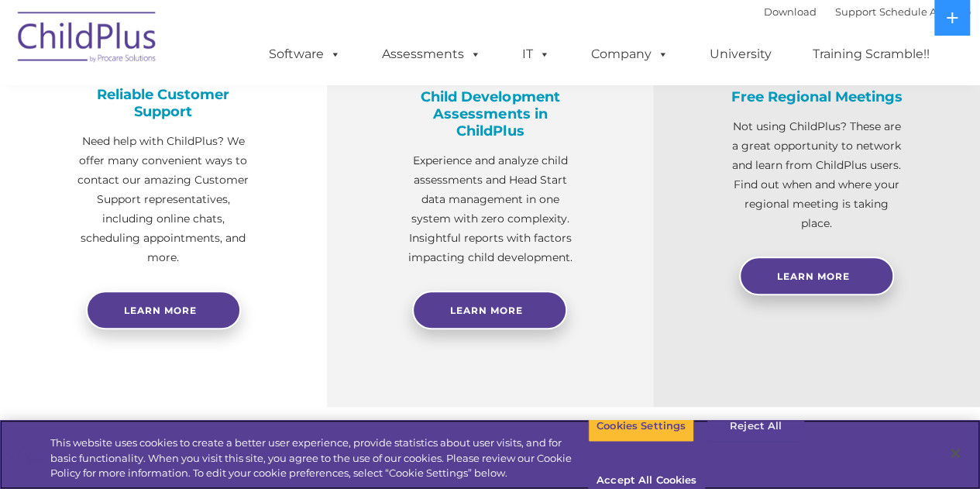  I want to click on p: Experience and analyze child assessments and Head Start data management in one system with zero c..., so click(490, 209).